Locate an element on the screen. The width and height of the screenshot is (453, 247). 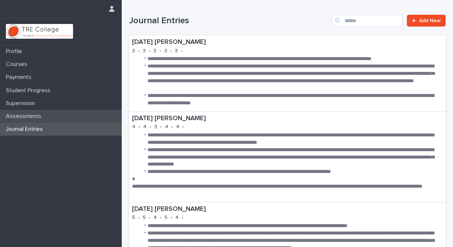
p: Journal Entries is located at coordinates (26, 129).